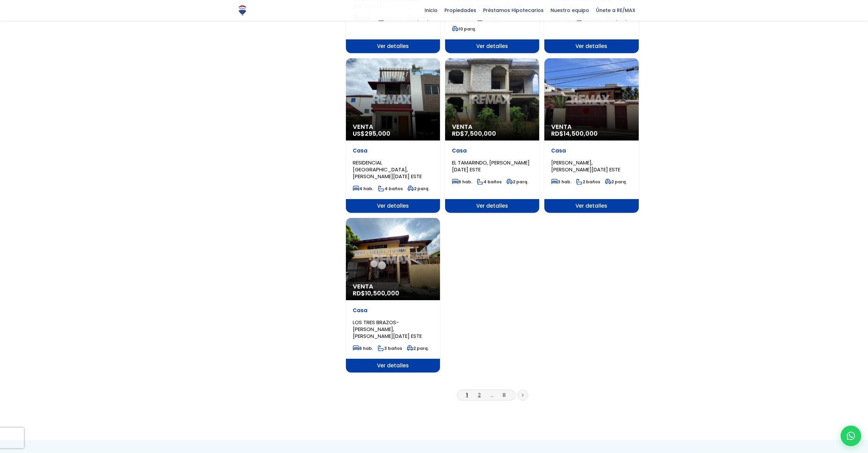 This screenshot has height=453, width=868. What do you see at coordinates (390, 348) in the screenshot?
I see `span: 3 baños` at bounding box center [390, 348].